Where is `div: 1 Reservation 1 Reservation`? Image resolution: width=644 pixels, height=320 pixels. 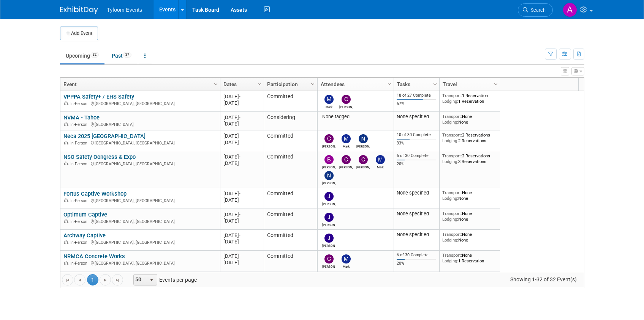
div: 1 Reservation 1 Reservation is located at coordinates (470, 98).